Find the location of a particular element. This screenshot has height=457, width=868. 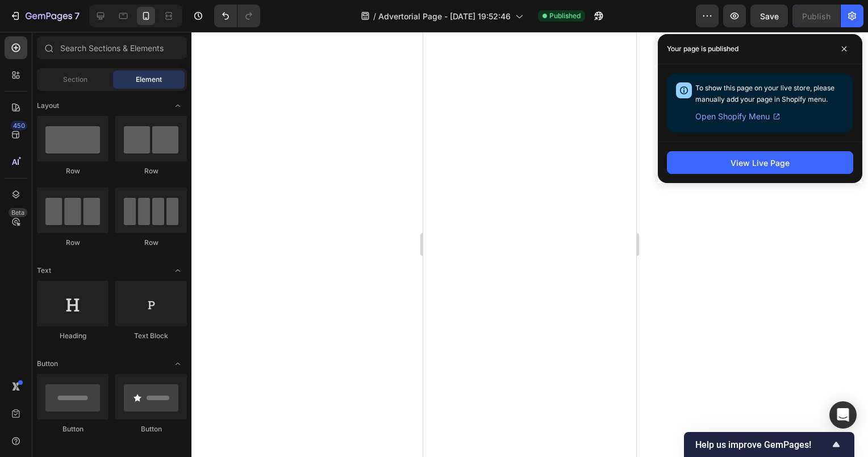

button: Publish is located at coordinates (817, 16).